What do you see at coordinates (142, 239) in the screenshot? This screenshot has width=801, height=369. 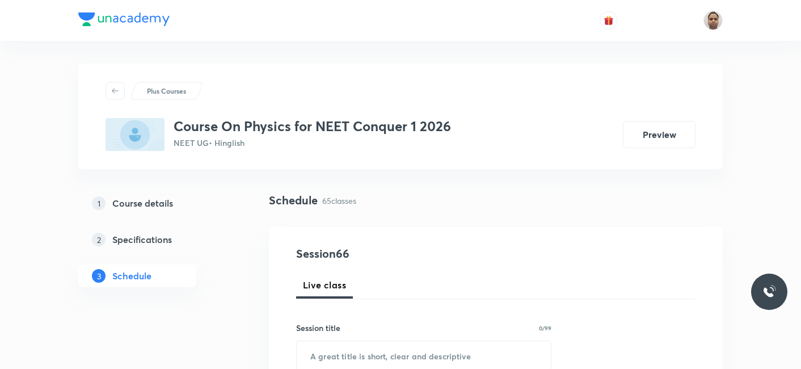 I see `h5: Specifications` at bounding box center [142, 239].